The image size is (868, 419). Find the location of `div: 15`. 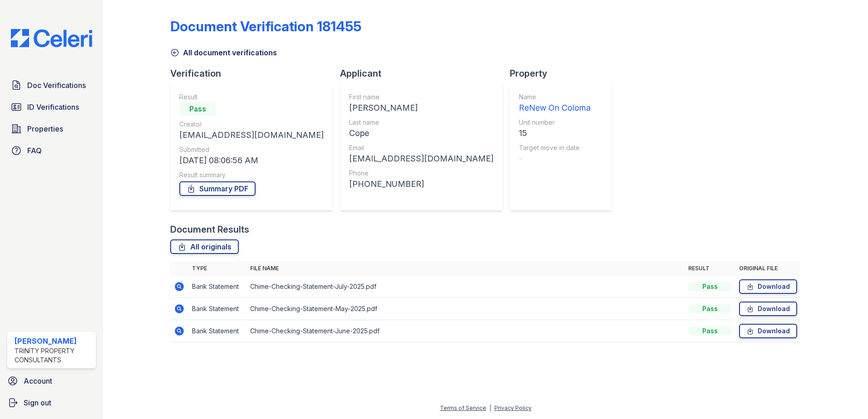

div: 15 is located at coordinates (555, 133).